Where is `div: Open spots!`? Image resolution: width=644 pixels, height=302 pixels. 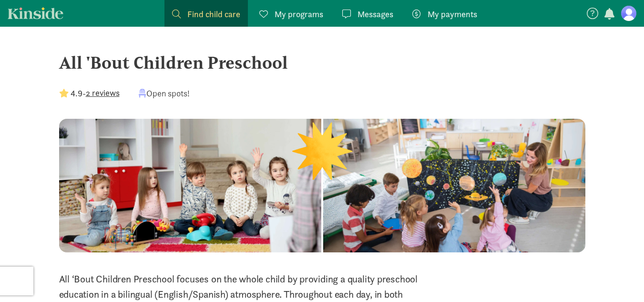
div: Open spots! is located at coordinates (164, 93).